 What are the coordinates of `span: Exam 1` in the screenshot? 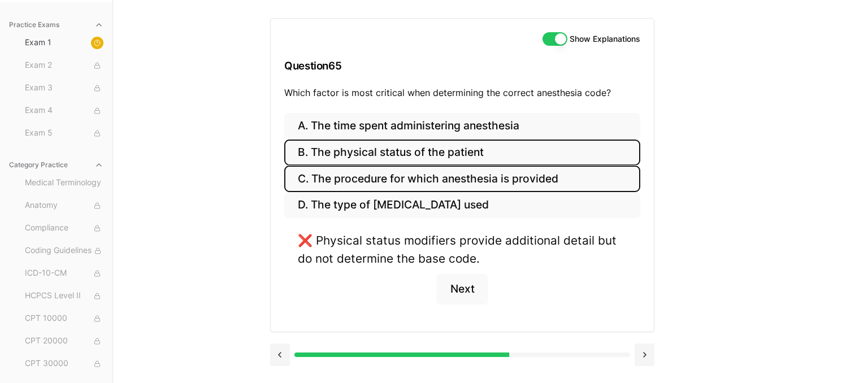 It's located at (64, 43).